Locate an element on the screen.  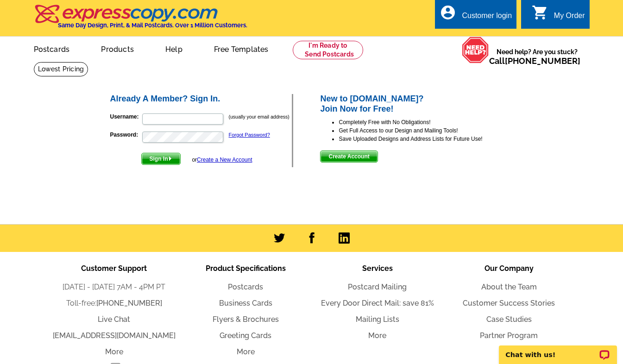
img: button-next-arrow-white.png is located at coordinates (170, 158).